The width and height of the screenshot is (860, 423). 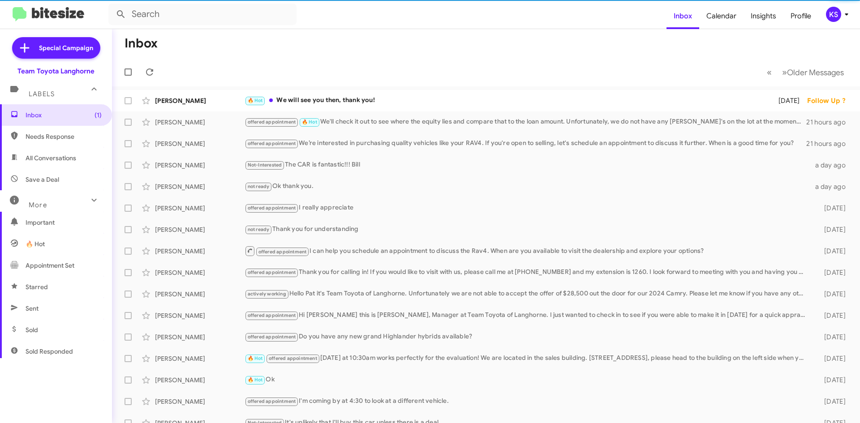 What do you see at coordinates (202, 14) in the screenshot?
I see `input: Search` at bounding box center [202, 14].